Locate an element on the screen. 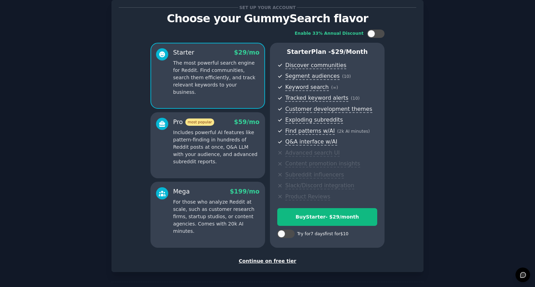 Image resolution: width=535 pixels, height=287 pixels. div: Mega is located at coordinates (181, 192).